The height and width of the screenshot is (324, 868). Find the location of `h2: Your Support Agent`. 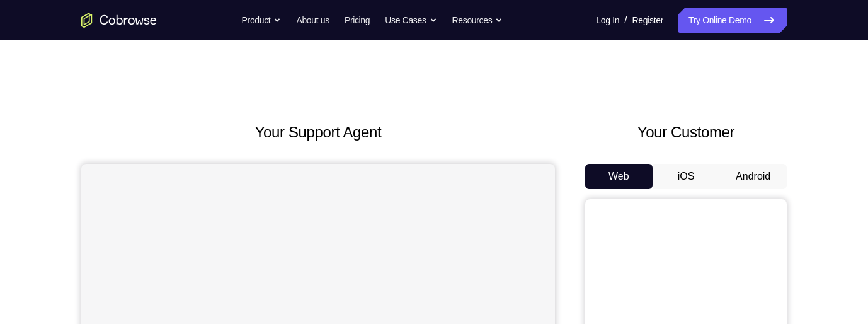

h2: Your Support Agent is located at coordinates (318, 132).